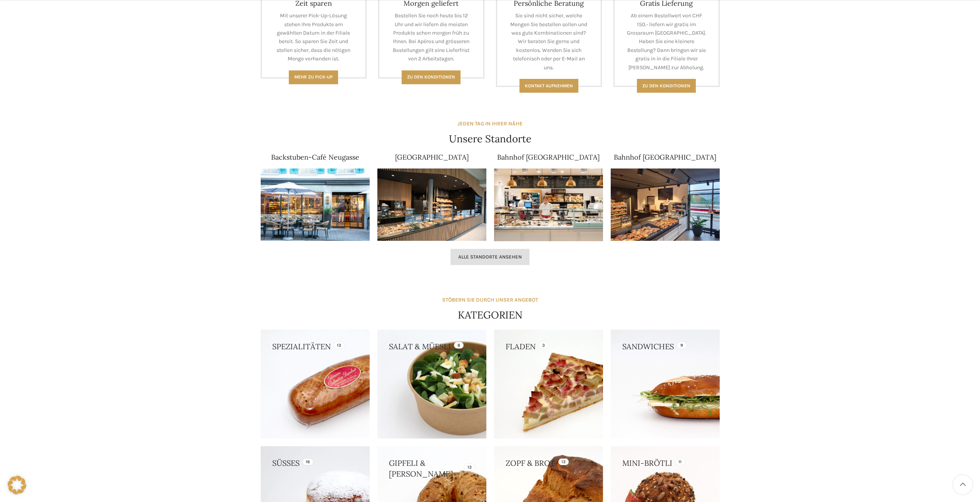 Image resolution: width=980 pixels, height=502 pixels. I want to click on a: Alle Standorte ansehen, so click(490, 257).